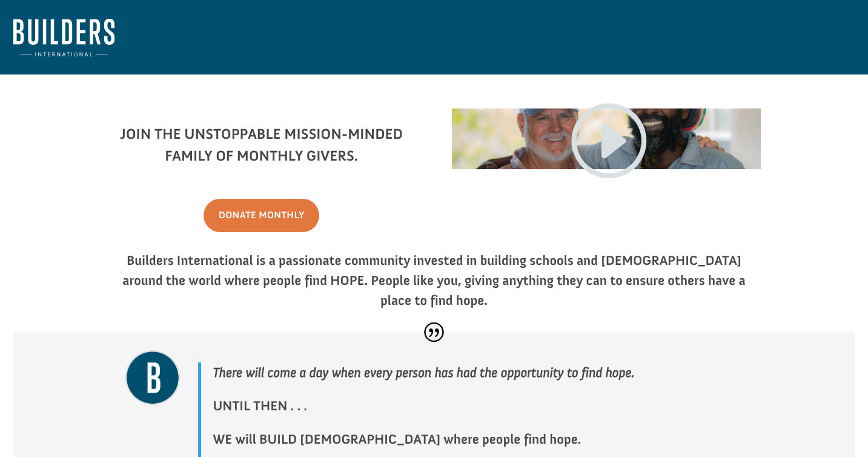 The height and width of the screenshot is (457, 868). What do you see at coordinates (64, 38) in the screenshot?
I see `img: Builders International` at bounding box center [64, 38].